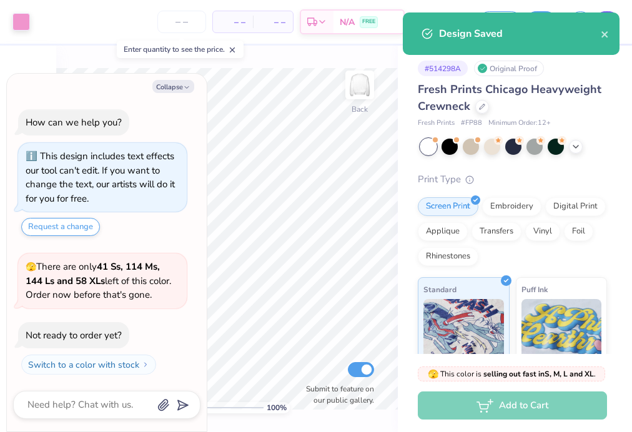  What do you see at coordinates (92, 273) in the screenshot?
I see `strong: 41 Ss, 114 Ms, 144 Ls and 58 XLs` at bounding box center [92, 273].